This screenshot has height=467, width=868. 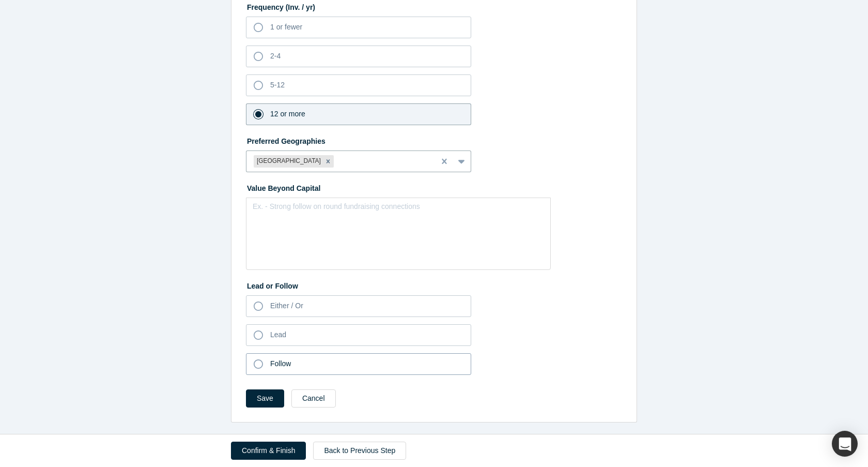 What do you see at coordinates (278, 334) in the screenshot?
I see `span: Lead` at bounding box center [278, 334].